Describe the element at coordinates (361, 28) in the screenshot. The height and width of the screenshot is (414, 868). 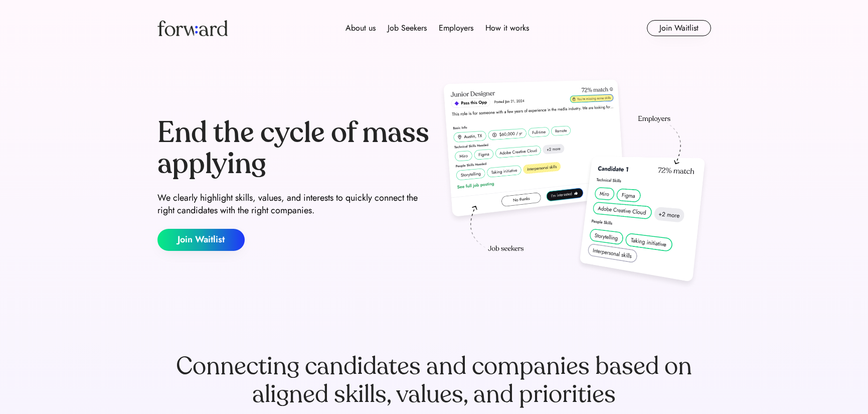
I see `div: About us` at that location.